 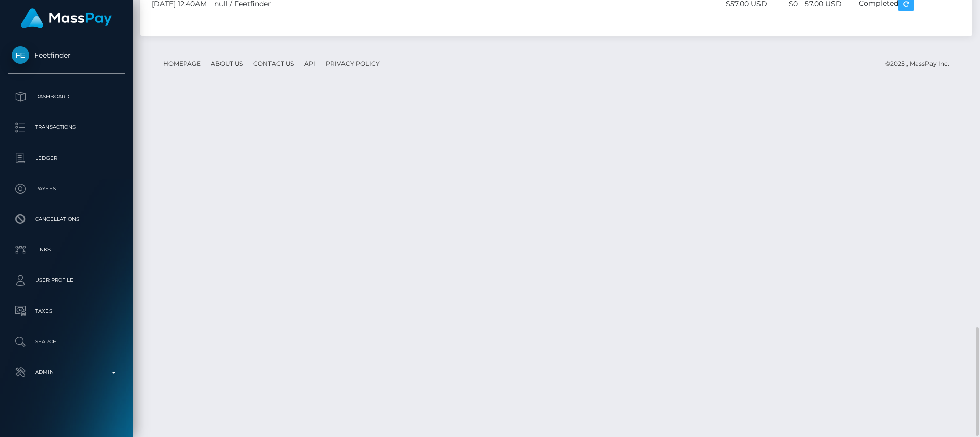 What do you see at coordinates (182, 63) in the screenshot?
I see `a: Homepage` at bounding box center [182, 63].